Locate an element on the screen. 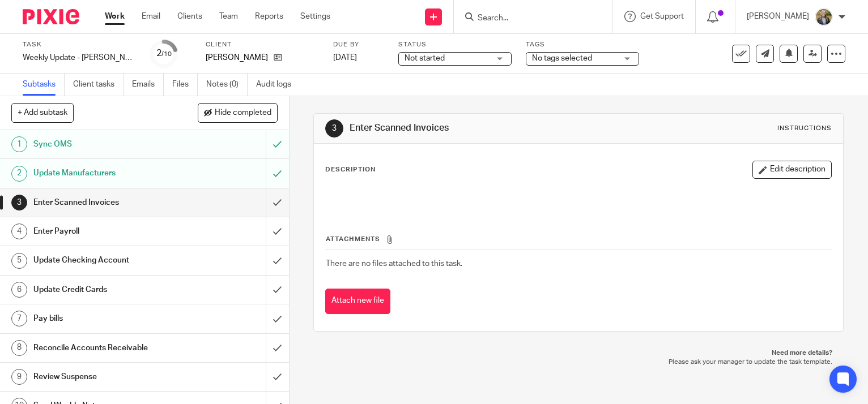 This screenshot has height=404, width=868. p: Need more details? is located at coordinates (578, 353).